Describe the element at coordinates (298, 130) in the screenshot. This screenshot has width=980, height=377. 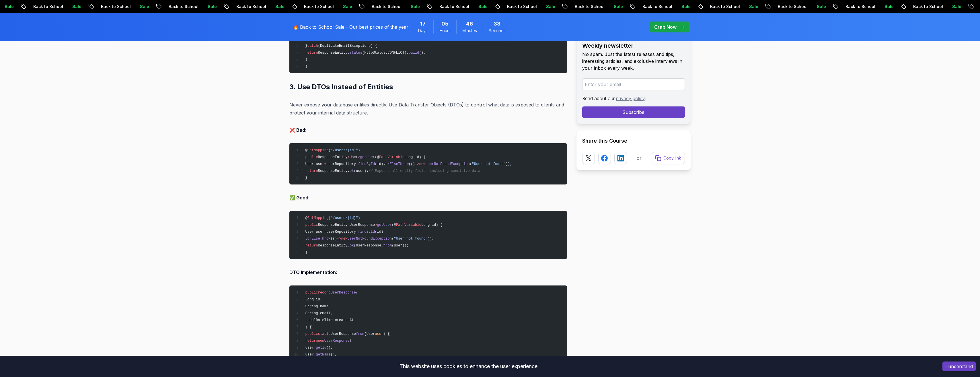
I see `strong: ❌ Bad:` at that location.